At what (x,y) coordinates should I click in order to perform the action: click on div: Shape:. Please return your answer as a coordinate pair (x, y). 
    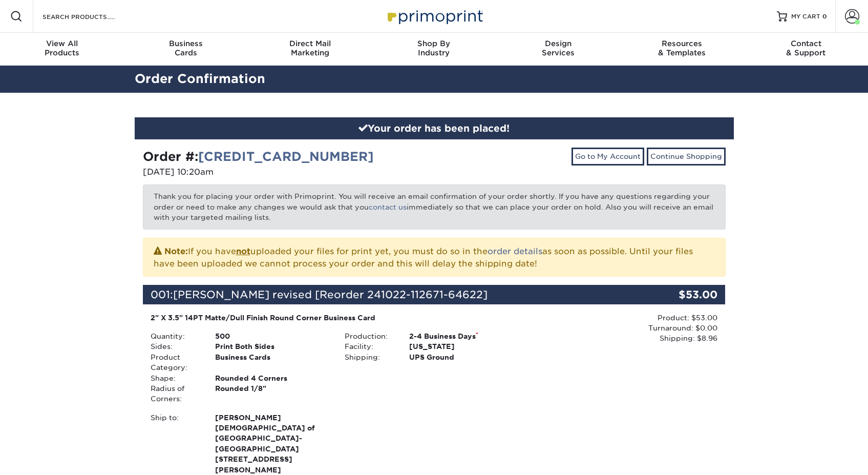
    Looking at the image, I should click on (175, 378).